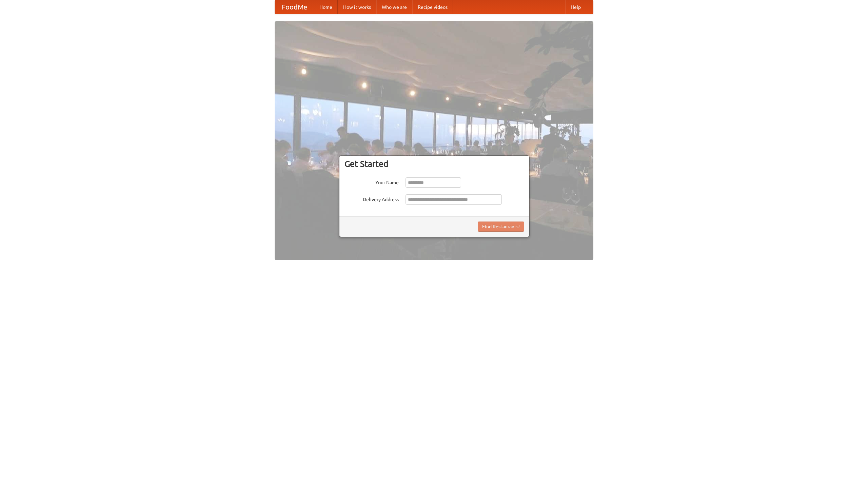  I want to click on label: Your Name, so click(372, 182).